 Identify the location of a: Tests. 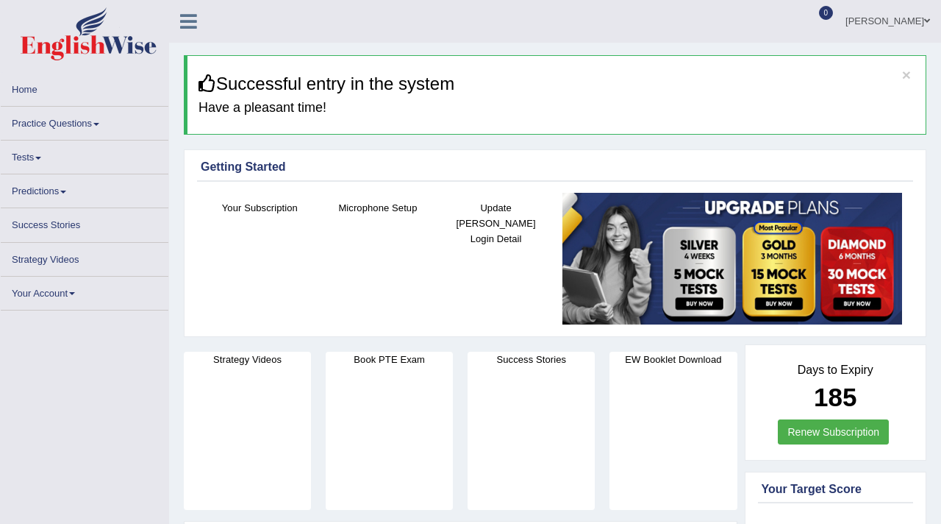
(85, 154).